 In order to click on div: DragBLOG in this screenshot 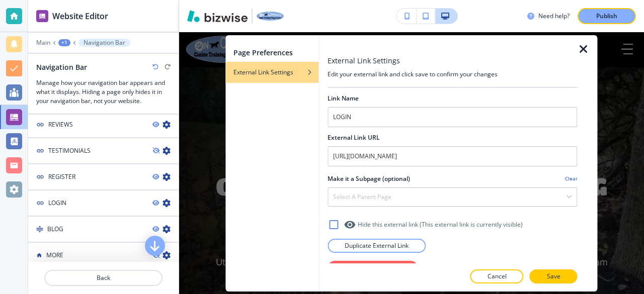, I will do `click(103, 230)`.